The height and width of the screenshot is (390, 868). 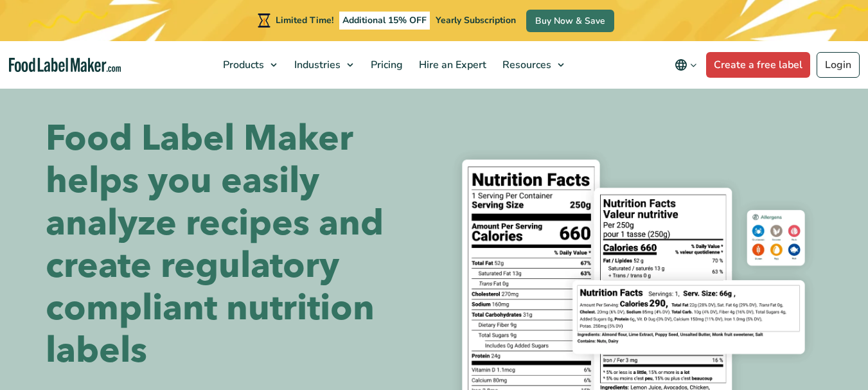 What do you see at coordinates (570, 21) in the screenshot?
I see `a: Buy Now & Save` at bounding box center [570, 21].